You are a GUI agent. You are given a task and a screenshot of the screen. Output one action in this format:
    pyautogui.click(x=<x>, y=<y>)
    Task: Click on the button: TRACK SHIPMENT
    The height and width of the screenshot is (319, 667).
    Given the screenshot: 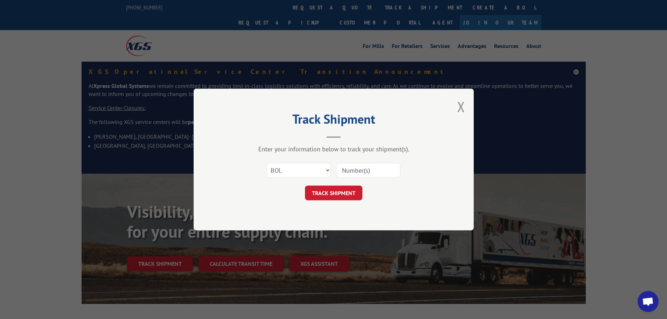 What is the action you would take?
    pyautogui.click(x=334, y=193)
    